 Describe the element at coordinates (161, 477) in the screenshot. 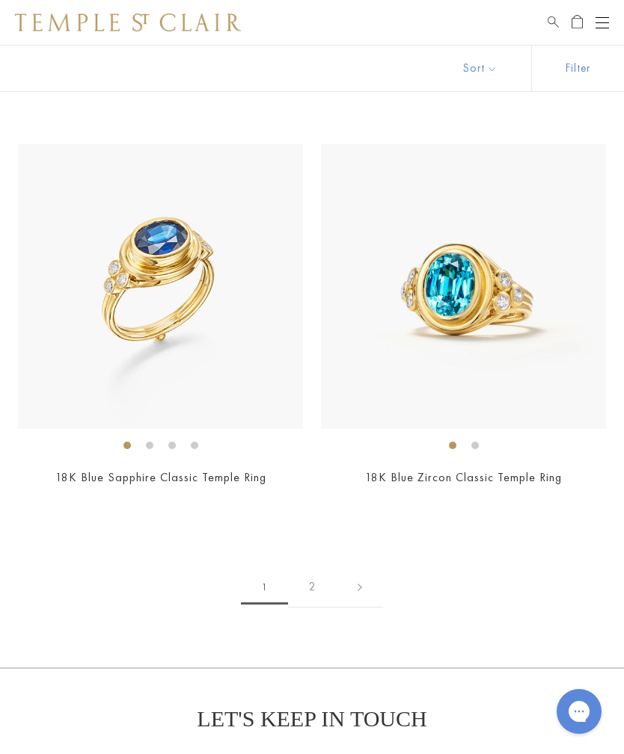

I see `a: 18K Blue Sapphire Classic Temple Ring` at that location.